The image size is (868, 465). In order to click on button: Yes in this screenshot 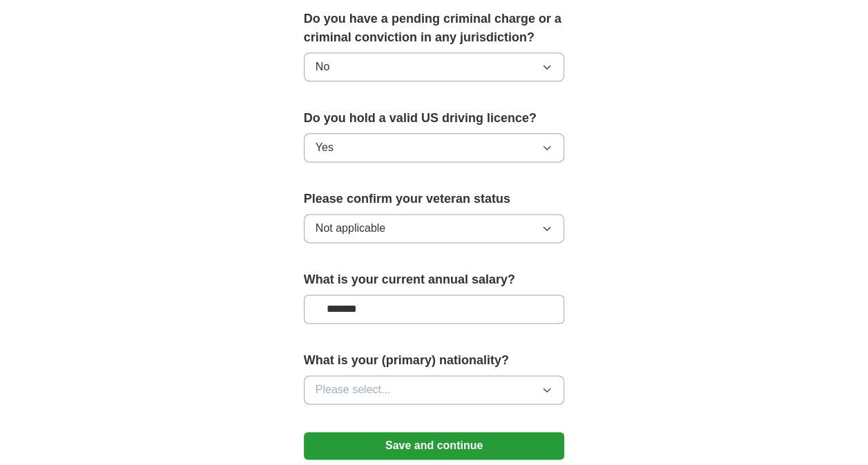, I will do `click(434, 148)`.